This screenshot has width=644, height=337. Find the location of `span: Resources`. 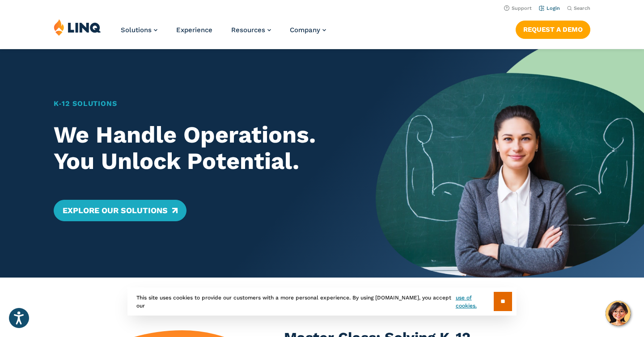

span: Resources is located at coordinates (248, 30).